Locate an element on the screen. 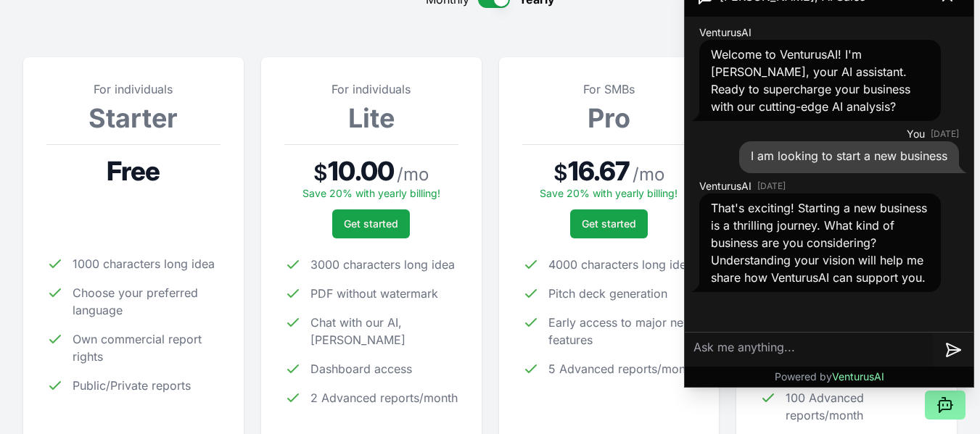 This screenshot has height=434, width=980. p: For SMBs is located at coordinates (609, 89).